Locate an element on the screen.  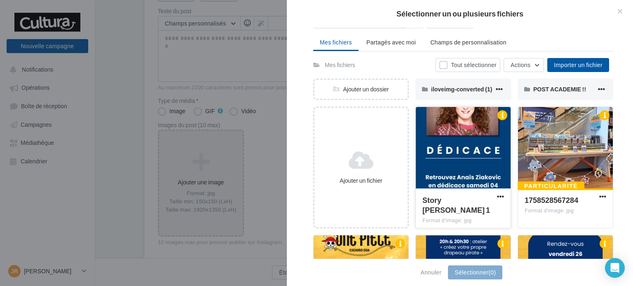
button: Actions is located at coordinates (524, 65).